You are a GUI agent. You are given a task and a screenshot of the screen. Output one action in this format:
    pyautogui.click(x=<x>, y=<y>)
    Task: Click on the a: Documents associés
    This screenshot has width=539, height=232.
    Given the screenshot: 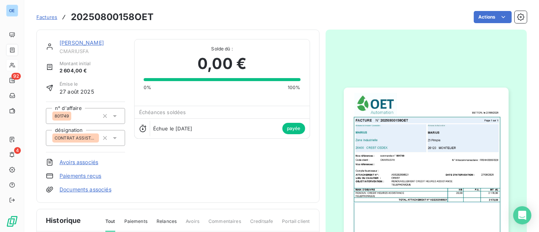 What is the action you would take?
    pyautogui.click(x=85, y=189)
    